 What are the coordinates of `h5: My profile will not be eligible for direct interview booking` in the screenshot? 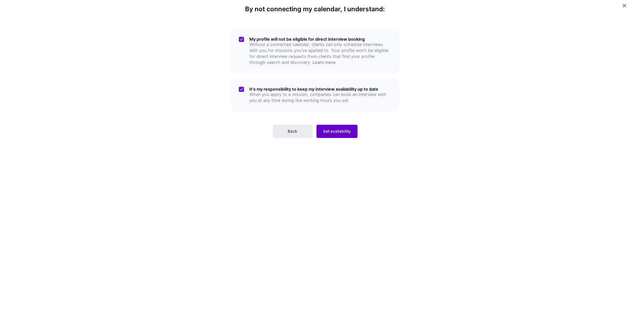 It's located at (320, 39).